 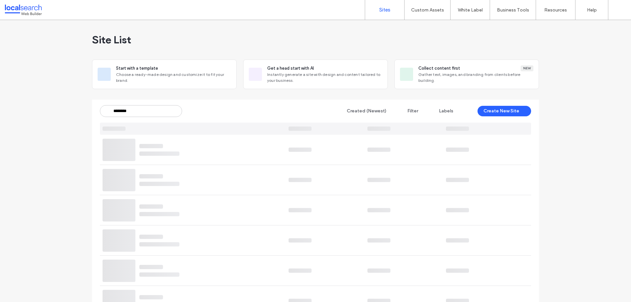 What do you see at coordinates (439, 68) in the screenshot?
I see `span: Collect content first` at bounding box center [439, 68].